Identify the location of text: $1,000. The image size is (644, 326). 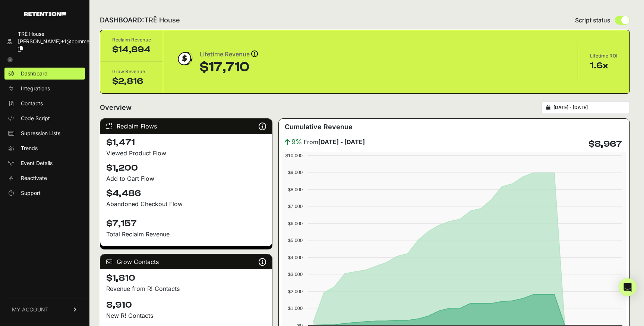
(295, 308).